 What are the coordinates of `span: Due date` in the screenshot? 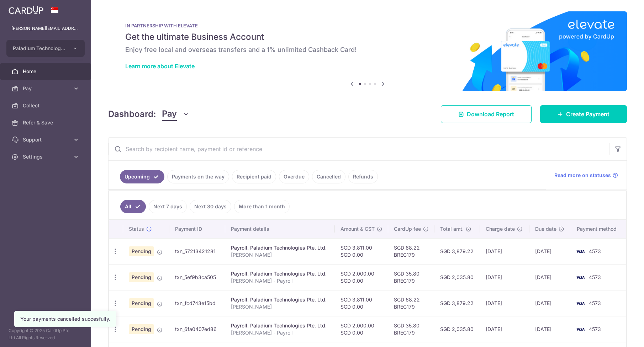 It's located at (546, 229).